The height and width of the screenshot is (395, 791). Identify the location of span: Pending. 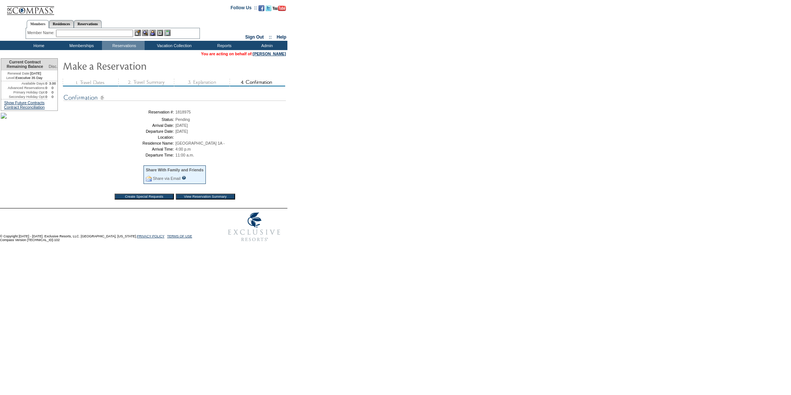
(182, 119).